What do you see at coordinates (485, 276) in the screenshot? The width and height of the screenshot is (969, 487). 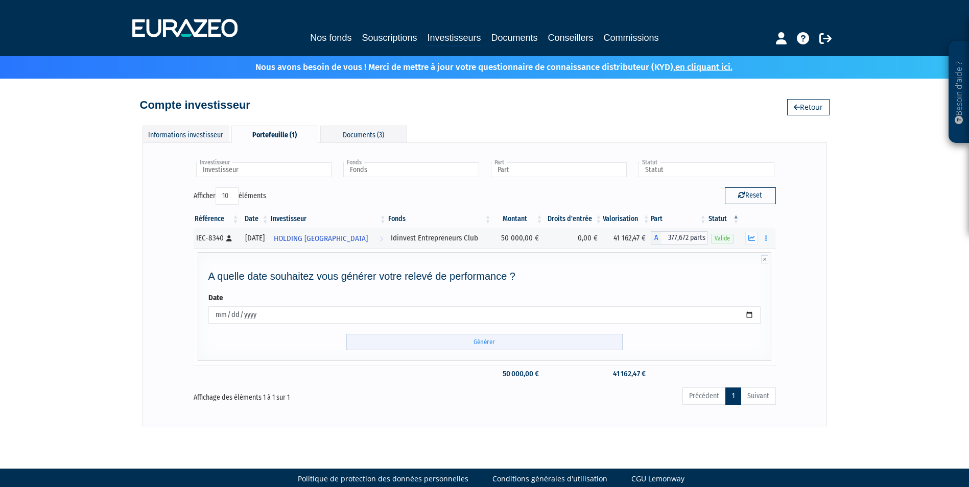 I see `h4: A quelle date souhaitez vous générer votre relevé de performance ?` at bounding box center [485, 276].